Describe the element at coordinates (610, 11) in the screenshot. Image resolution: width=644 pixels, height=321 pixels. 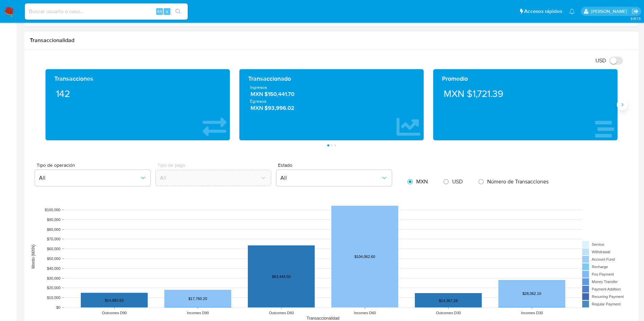
I see `p: ivonne.perezonofre@mercadolibre.com.mx` at that location.